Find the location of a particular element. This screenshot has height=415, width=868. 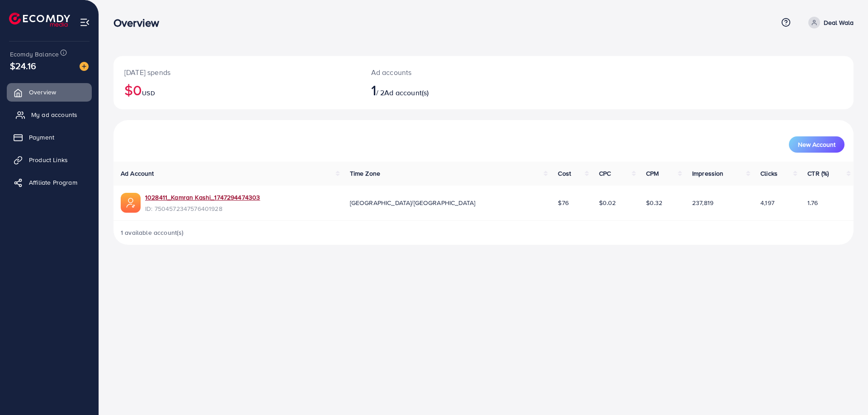

span: Ad account(s) is located at coordinates (407, 92).